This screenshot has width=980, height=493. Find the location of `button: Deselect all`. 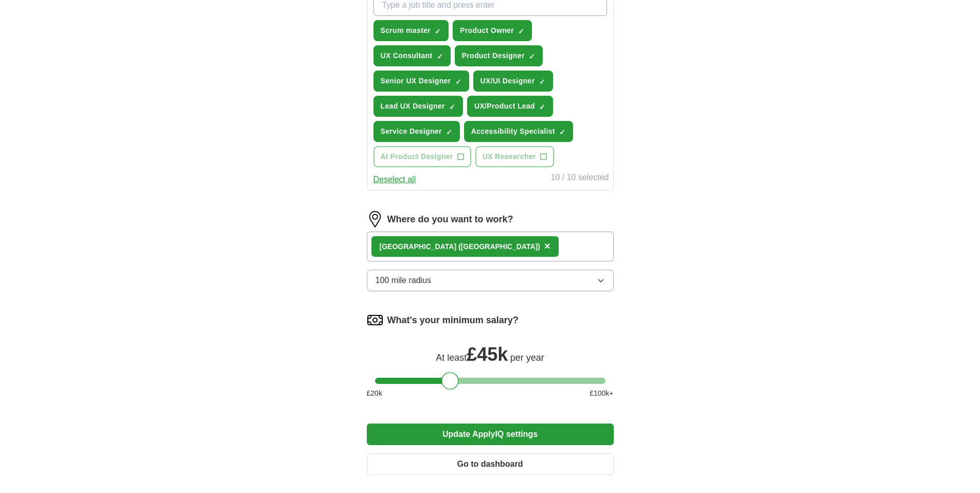

button: Deselect all is located at coordinates (395, 179).